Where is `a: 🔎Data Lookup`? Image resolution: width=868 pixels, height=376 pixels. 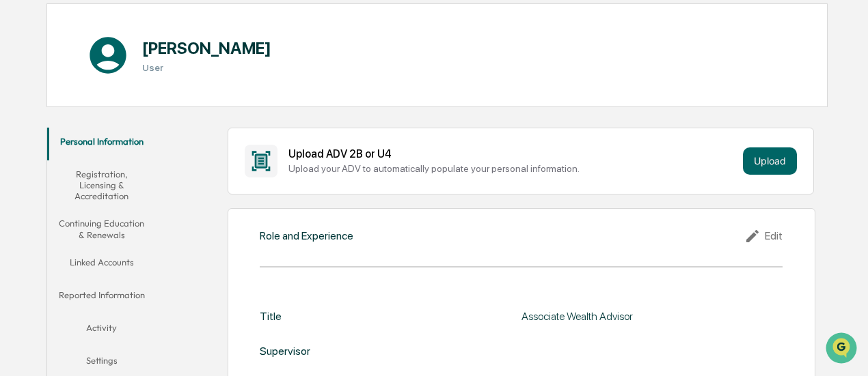
a: 🔎Data Lookup is located at coordinates (50, 205).